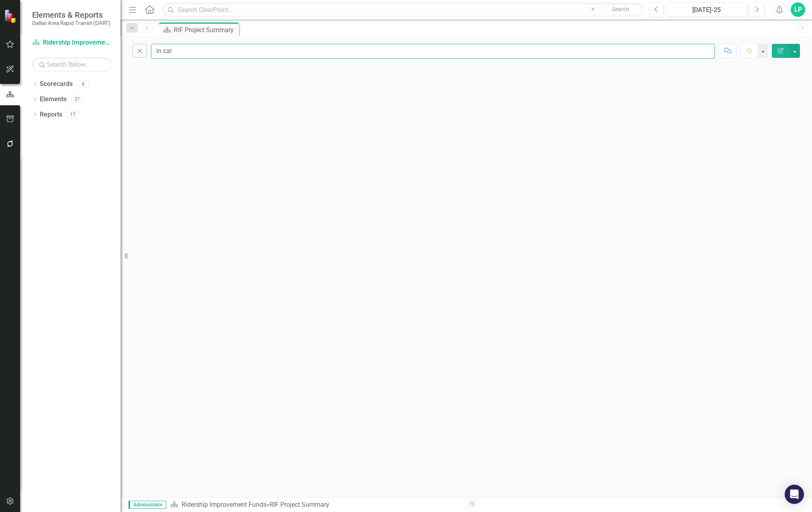 This screenshot has width=812, height=512. What do you see at coordinates (147, 504) in the screenshot?
I see `span: Administrator` at bounding box center [147, 504].